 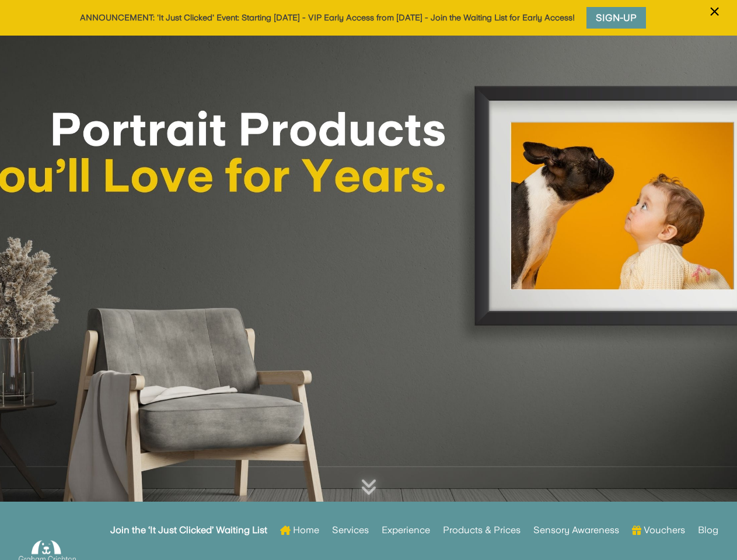 What do you see at coordinates (188, 531) in the screenshot?
I see `strong: Join the ‘It Just Clicked’ Waiting List` at bounding box center [188, 531].